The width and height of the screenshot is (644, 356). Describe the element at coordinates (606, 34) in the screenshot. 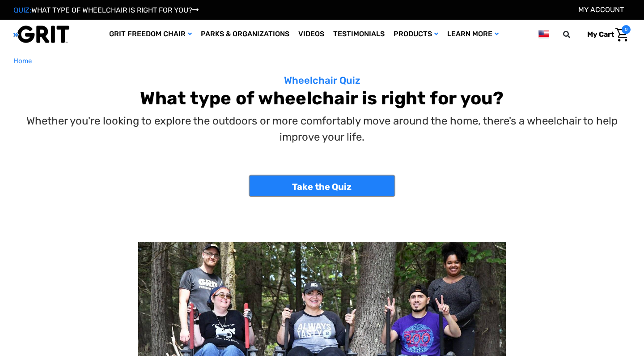

I see `a: Cart with 0 items` at that location.